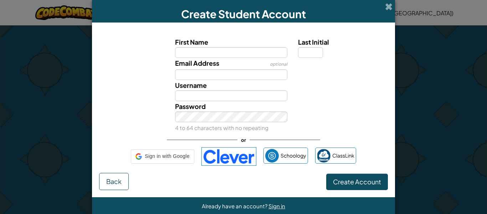 The height and width of the screenshot is (214, 487). I want to click on div: Sign in with Google, so click(162, 156).